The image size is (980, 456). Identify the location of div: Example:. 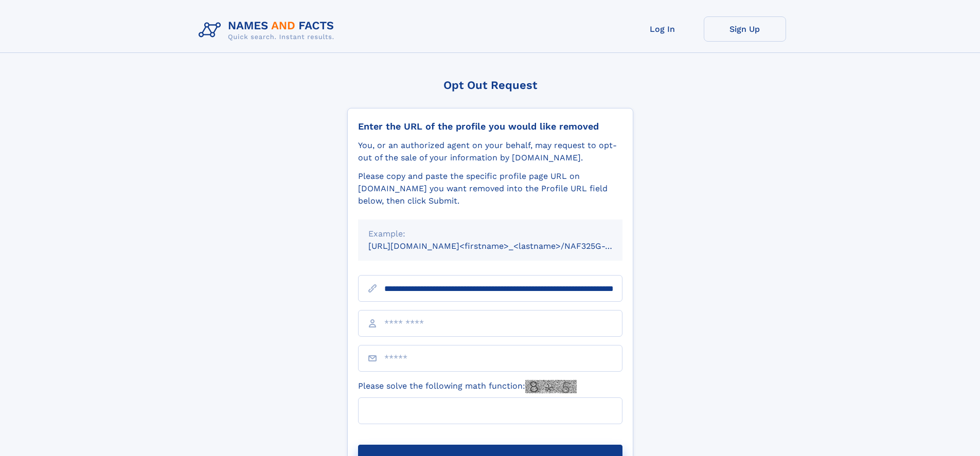
(490, 234).